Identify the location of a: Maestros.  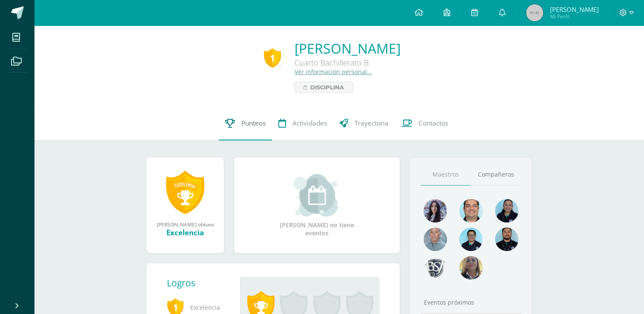
(445, 175).